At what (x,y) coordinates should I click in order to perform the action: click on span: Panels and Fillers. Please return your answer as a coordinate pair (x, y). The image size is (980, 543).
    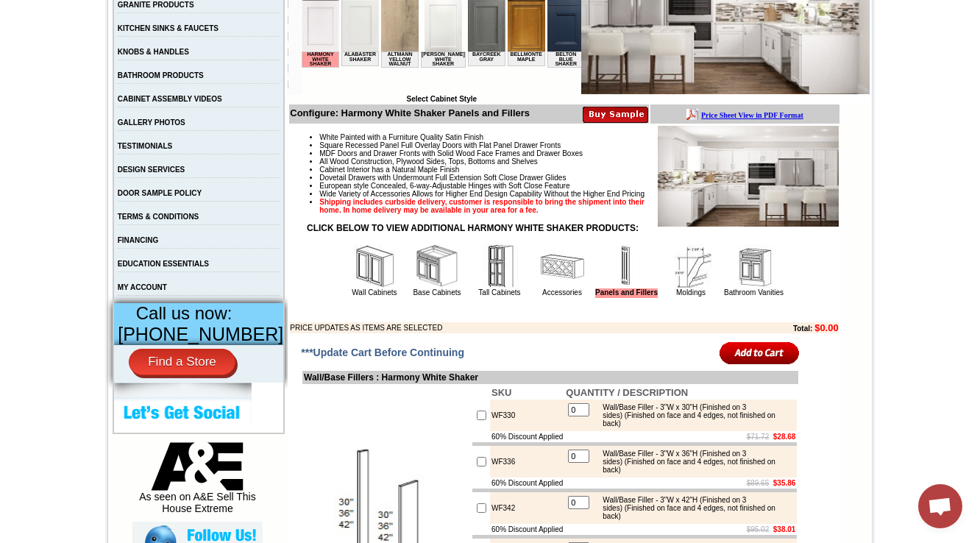
    Looking at the image, I should click on (626, 293).